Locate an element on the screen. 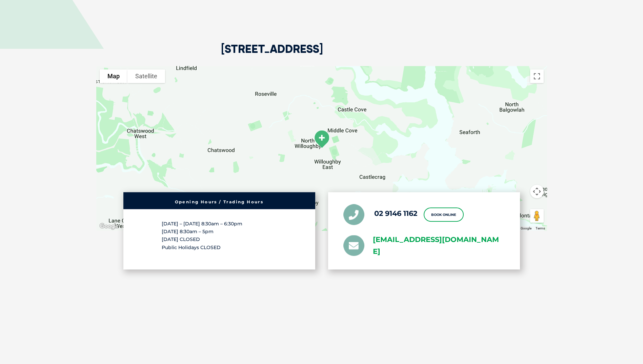 This screenshot has height=364, width=643. button: Map camera controls is located at coordinates (537, 191).